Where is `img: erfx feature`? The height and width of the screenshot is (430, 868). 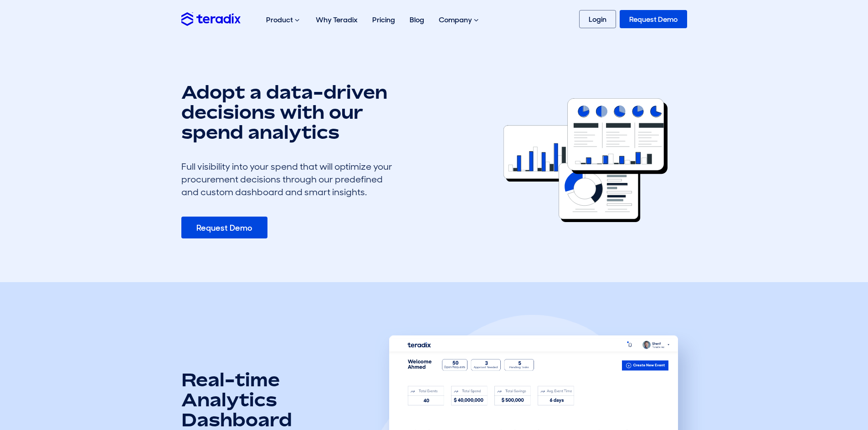 img: erfx feature is located at coordinates (585, 160).